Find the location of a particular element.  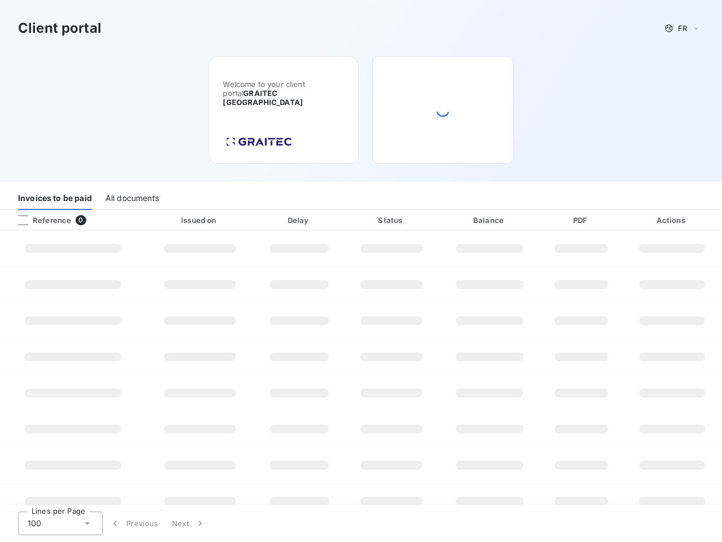

div: Issued on is located at coordinates (200, 220).